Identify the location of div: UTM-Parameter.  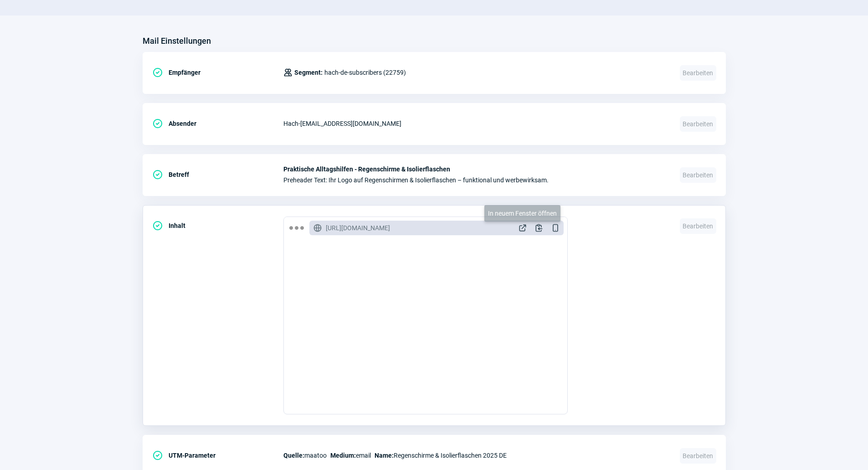
(218, 455).